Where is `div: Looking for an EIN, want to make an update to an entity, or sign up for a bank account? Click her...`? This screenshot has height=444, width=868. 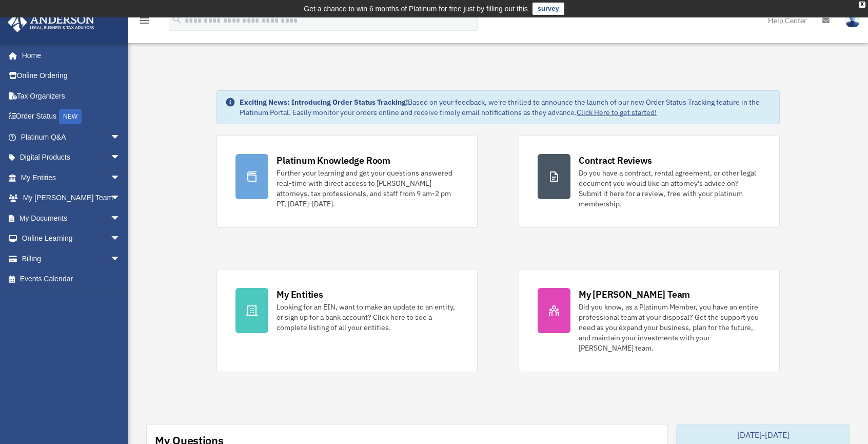
div: Looking for an EIN, want to make an update to an entity, or sign up for a bank account? Click her... is located at coordinates (367, 317).